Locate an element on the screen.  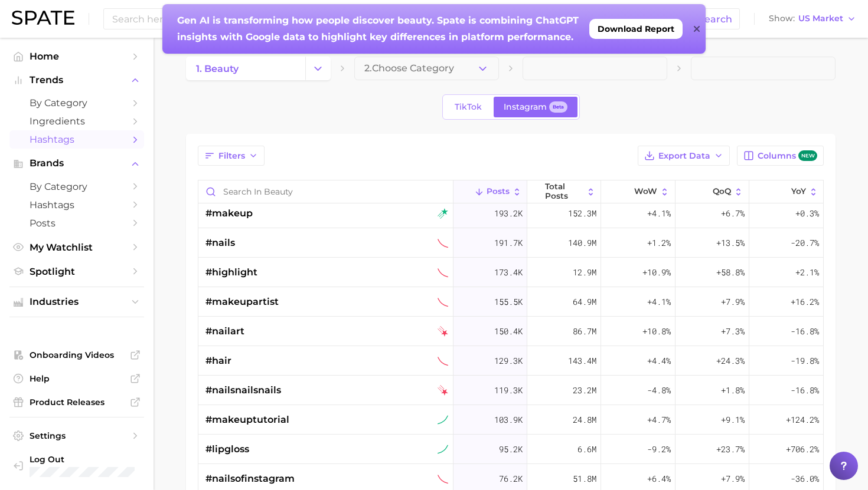
span: 12.9m is located at coordinates (585, 273).